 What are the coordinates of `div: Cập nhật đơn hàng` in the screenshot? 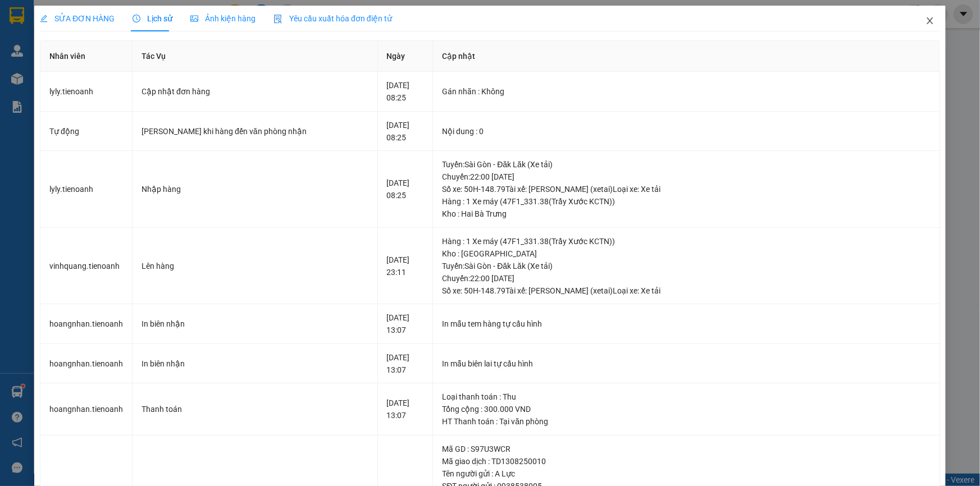 It's located at (255, 91).